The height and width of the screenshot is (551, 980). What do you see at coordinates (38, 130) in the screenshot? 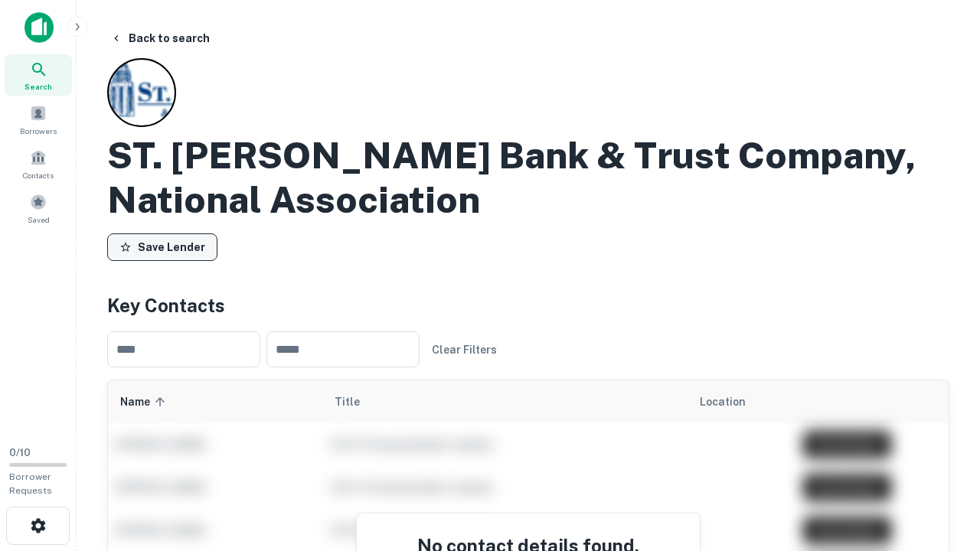
I see `span: Borrowers` at bounding box center [38, 130].